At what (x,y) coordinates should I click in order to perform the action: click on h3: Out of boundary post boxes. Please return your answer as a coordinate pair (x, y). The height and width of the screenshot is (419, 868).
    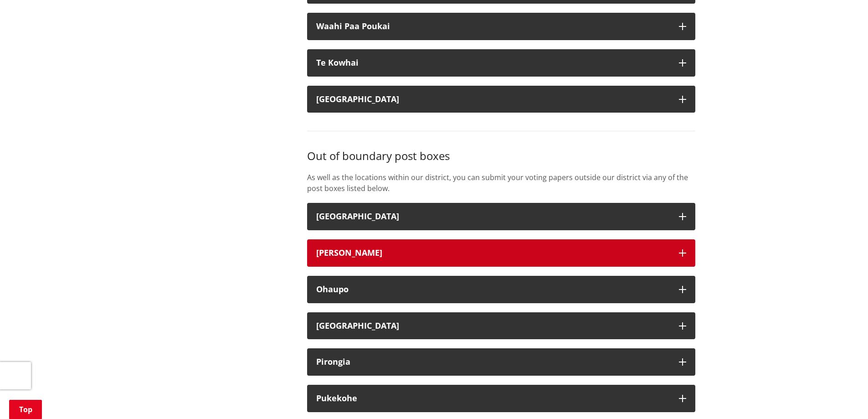
    Looking at the image, I should click on (501, 156).